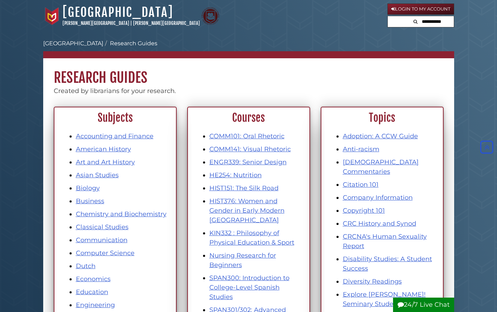 The image size is (497, 312). What do you see at coordinates (387, 264) in the screenshot?
I see `a: Disability Studies: A Student Success` at bounding box center [387, 264].